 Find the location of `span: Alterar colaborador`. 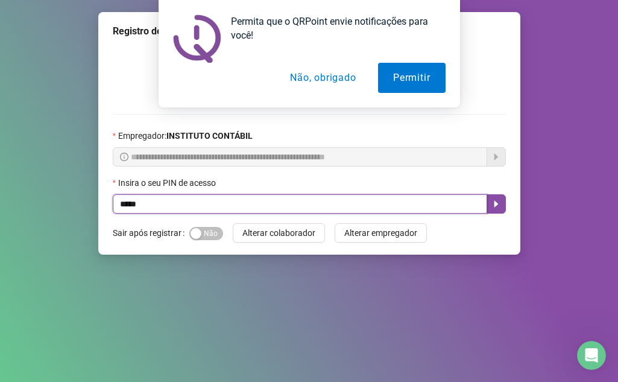

span: Alterar colaborador is located at coordinates (279, 233).